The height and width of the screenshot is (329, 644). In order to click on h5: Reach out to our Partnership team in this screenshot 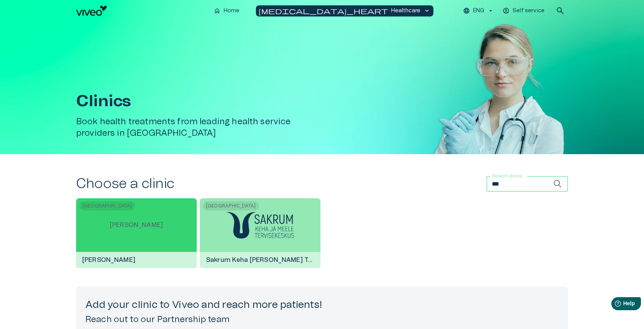, I will do `click(322, 319)`.